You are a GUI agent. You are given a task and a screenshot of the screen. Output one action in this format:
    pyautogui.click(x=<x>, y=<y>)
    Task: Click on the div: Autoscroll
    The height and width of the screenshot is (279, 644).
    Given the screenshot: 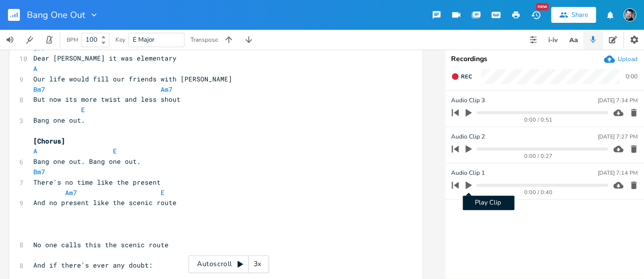 What is the action you would take?
    pyautogui.click(x=229, y=264)
    